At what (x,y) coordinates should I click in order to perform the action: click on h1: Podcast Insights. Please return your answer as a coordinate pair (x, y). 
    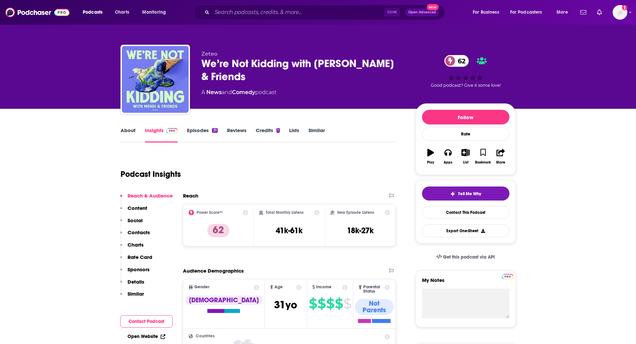
    Looking at the image, I should click on (151, 174).